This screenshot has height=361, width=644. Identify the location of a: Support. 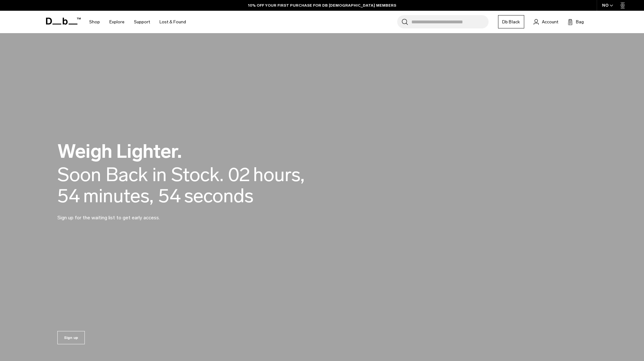
(142, 22).